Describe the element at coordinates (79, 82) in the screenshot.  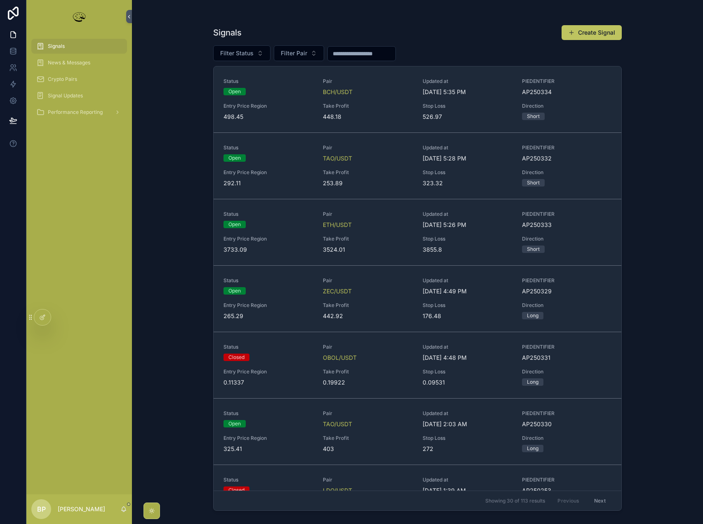
I see `div: scrollable content` at that location.